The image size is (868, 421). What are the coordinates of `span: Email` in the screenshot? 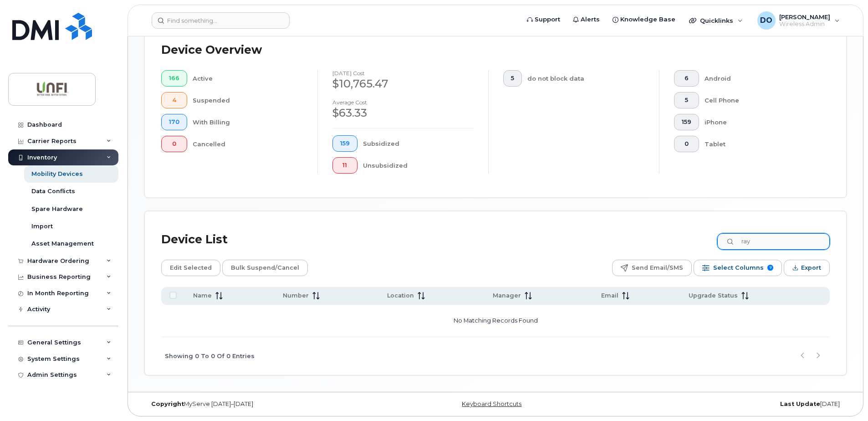 It's located at (610, 296).